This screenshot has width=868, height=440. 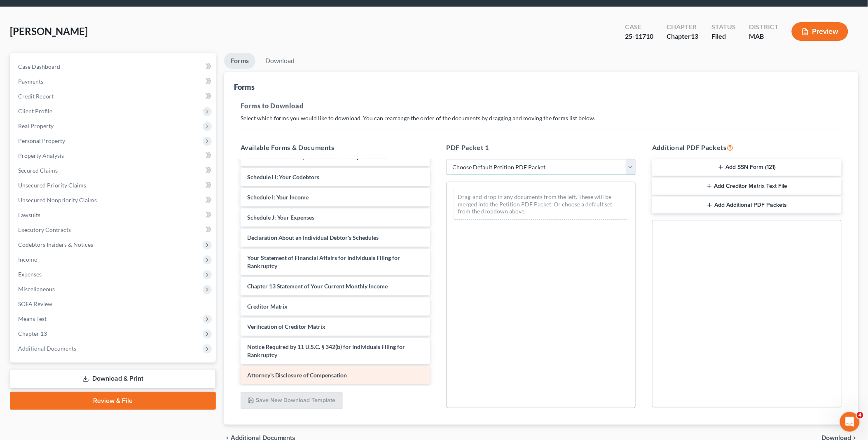 What do you see at coordinates (114, 96) in the screenshot?
I see `a: Credit Report` at bounding box center [114, 96].